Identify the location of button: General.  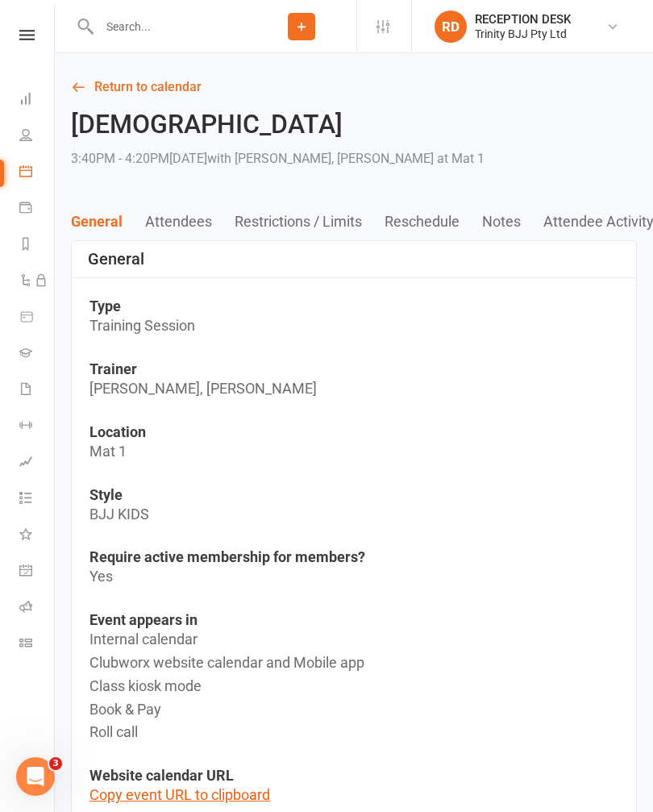
(108, 221).